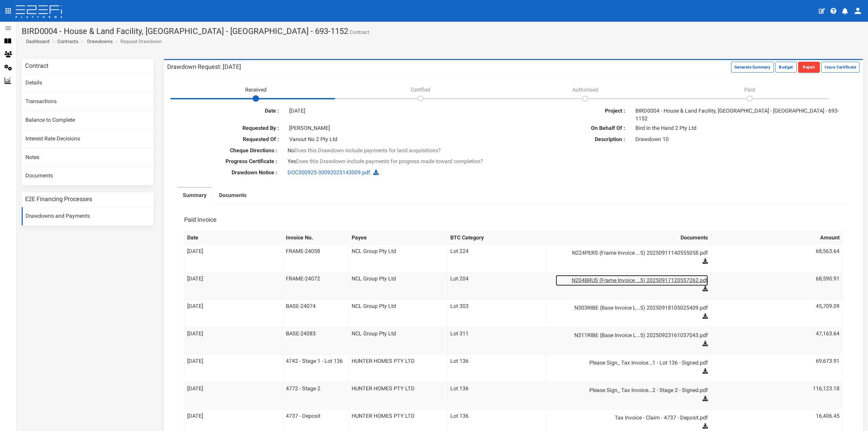 The height and width of the screenshot is (431, 868). What do you see at coordinates (514, 162) in the screenshot?
I see `div: Yes` at bounding box center [514, 162].